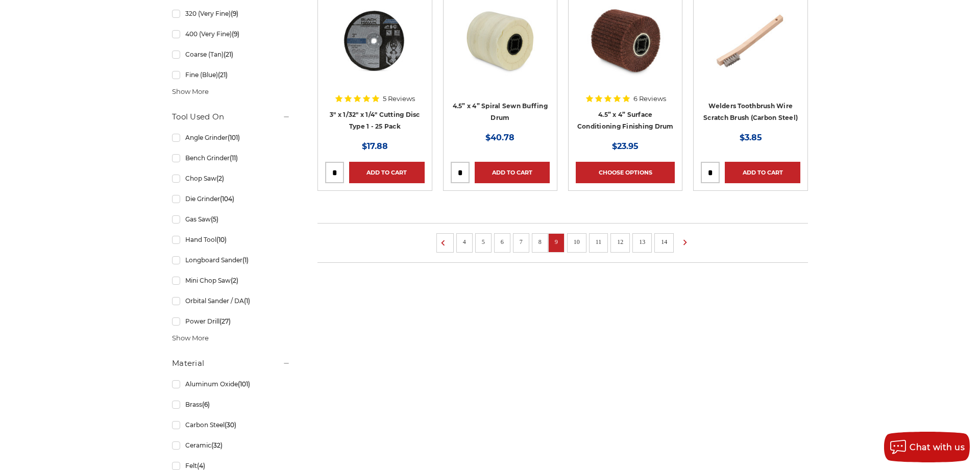 Image resolution: width=980 pixels, height=470 pixels. I want to click on a: Aluminum Oxide, so click(231, 384).